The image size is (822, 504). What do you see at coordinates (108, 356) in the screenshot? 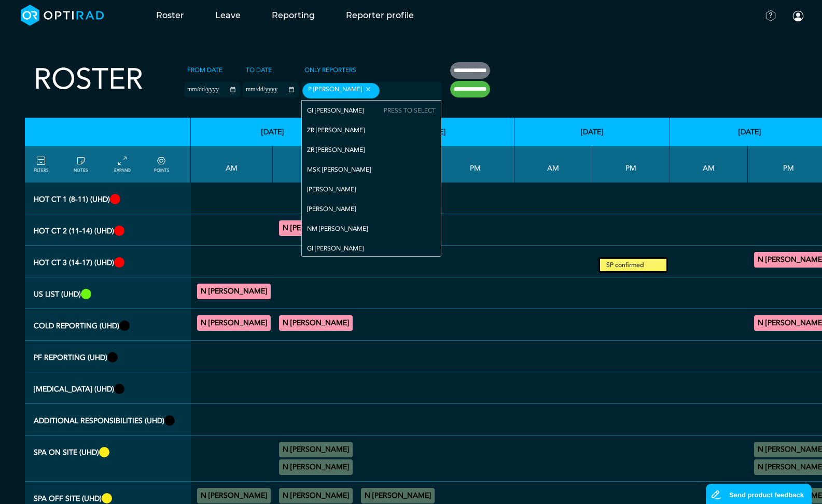
I see `th: PF Reporting (UHD)` at bounding box center [108, 356].